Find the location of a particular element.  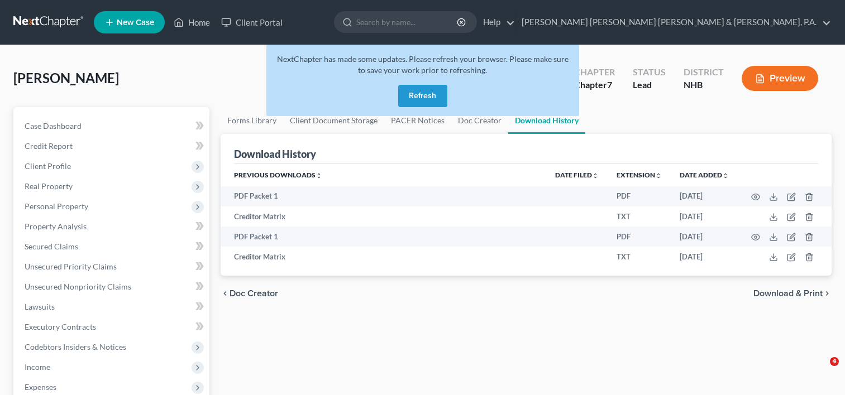

a: Date addedunfold_more is located at coordinates (704, 175).